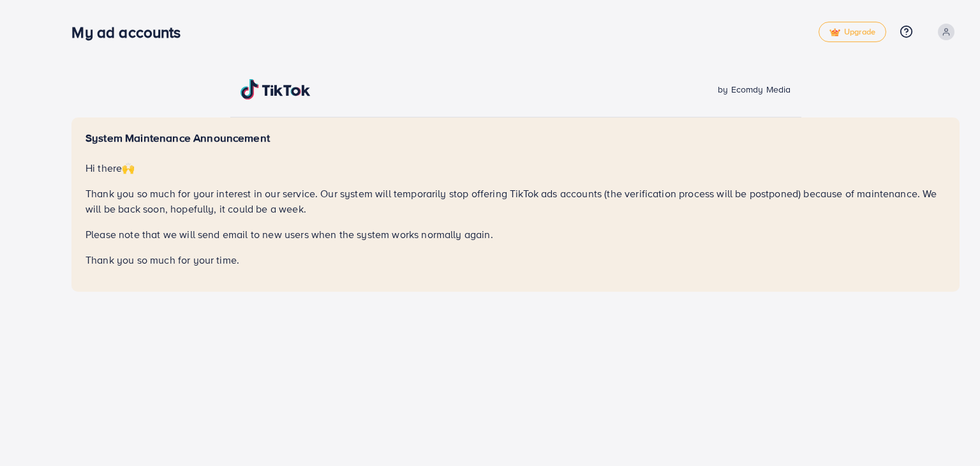 The width and height of the screenshot is (980, 466). Describe the element at coordinates (516, 201) in the screenshot. I see `p: Thank you so much for your interest in our service. Our system will temporarily stop offering Tik...` at that location.